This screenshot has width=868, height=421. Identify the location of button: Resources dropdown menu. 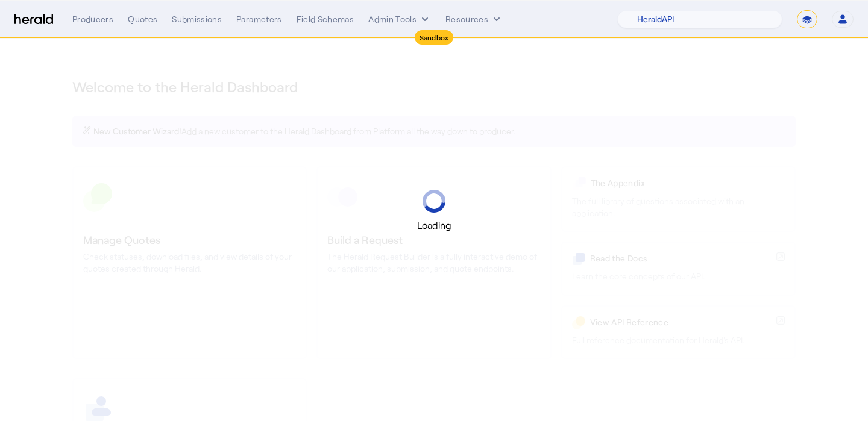
(474, 19).